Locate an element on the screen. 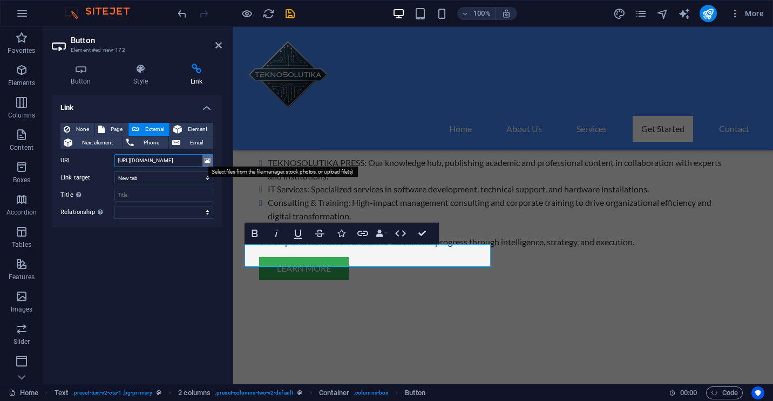 This screenshot has width=773, height=401. button: Icons is located at coordinates (341, 234).